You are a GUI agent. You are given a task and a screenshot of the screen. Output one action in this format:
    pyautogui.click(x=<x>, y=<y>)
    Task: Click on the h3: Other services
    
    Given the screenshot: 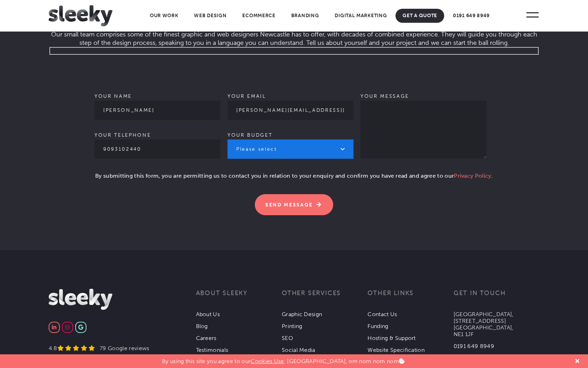 What is the action you would take?
    pyautogui.click(x=324, y=297)
    